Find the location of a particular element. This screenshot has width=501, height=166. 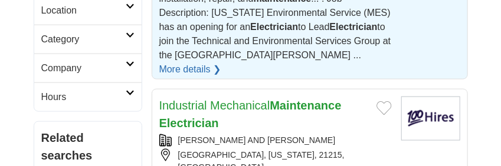

button: Add to favorite jobs is located at coordinates (384, 109).